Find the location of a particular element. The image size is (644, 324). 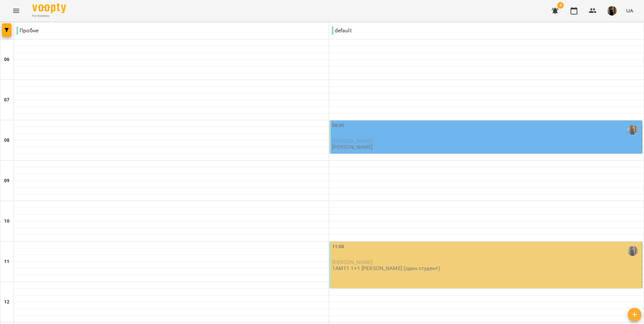

p: Пробне is located at coordinates (27, 31).